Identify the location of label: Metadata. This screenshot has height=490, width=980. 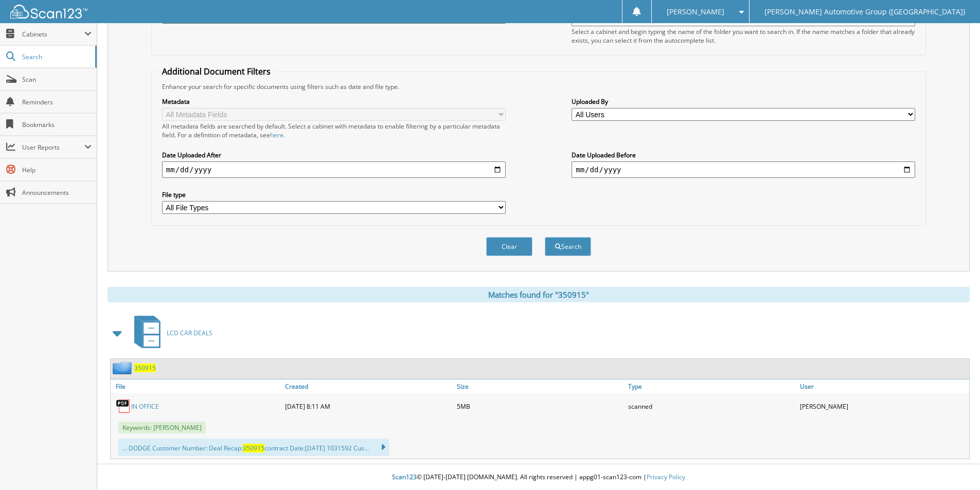
(334, 101).